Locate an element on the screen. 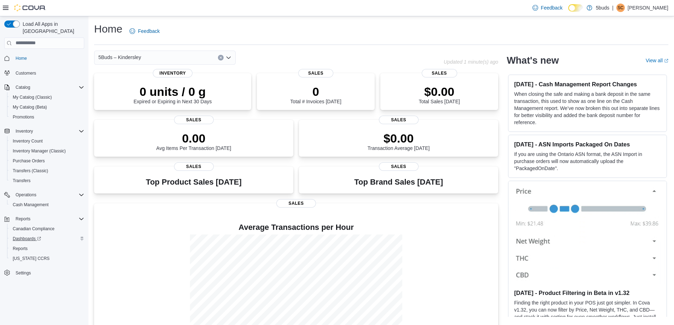 The height and width of the screenshot is (325, 674). button: Clear input is located at coordinates (221, 58).